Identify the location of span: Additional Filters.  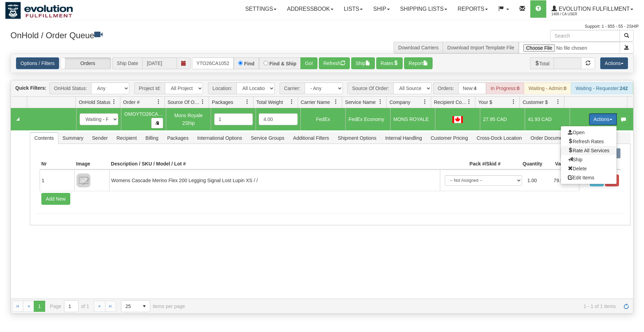
(311, 138).